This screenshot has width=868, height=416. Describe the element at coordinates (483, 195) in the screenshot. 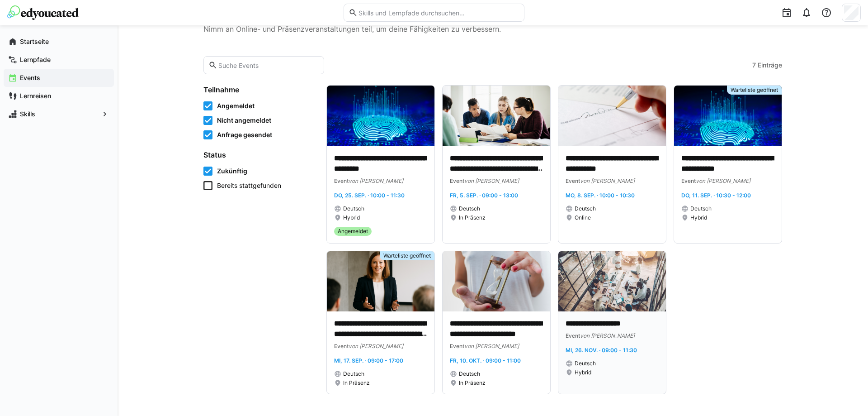

I see `span: Fr, 5. Sep. · 09:00 - 13:00` at that location.